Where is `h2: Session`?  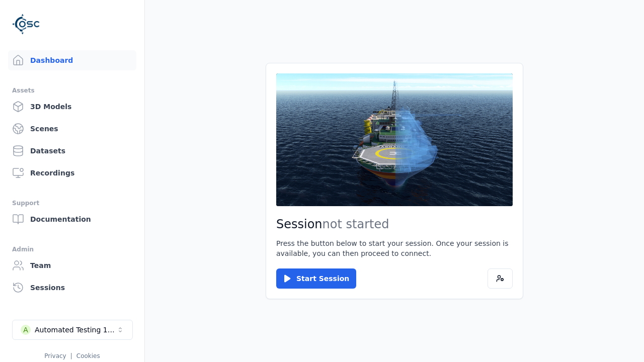
h2: Session is located at coordinates (394, 224).